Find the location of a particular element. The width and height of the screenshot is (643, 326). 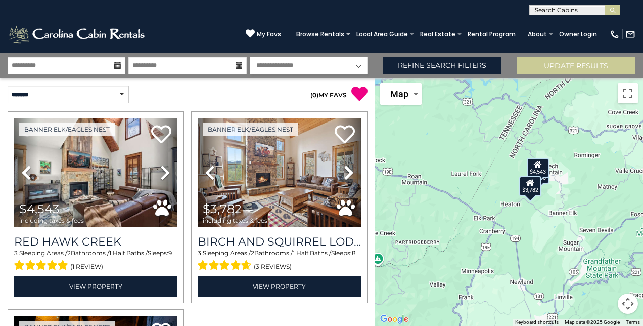

img: thumbnail_166165595.jpeg is located at coordinates (96, 172).